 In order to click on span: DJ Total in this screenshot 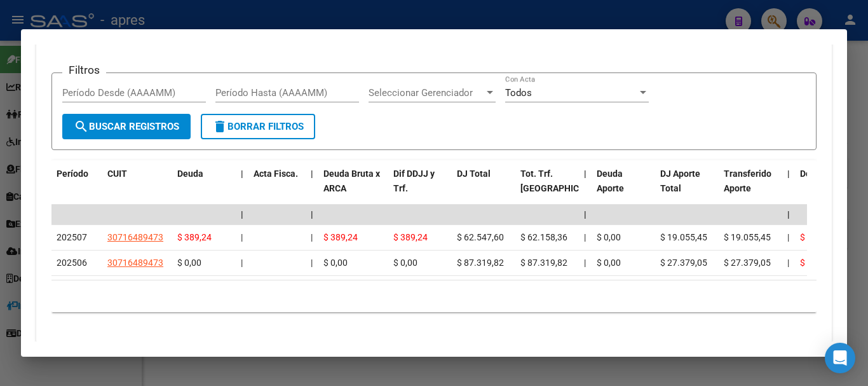, I will do `click(474, 173)`.